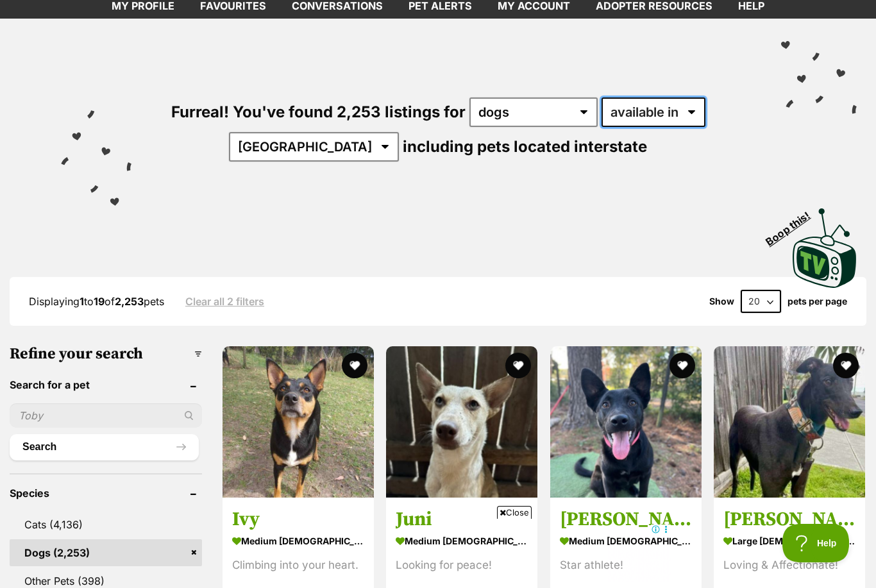 This screenshot has height=588, width=876. What do you see at coordinates (514, 512) in the screenshot?
I see `span: Close` at bounding box center [514, 512].